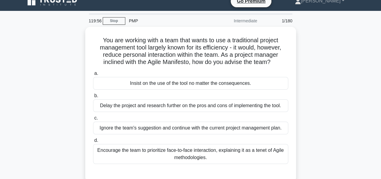 Image resolution: width=381 pixels, height=179 pixels. I want to click on div: Intermediate, so click(235, 21).